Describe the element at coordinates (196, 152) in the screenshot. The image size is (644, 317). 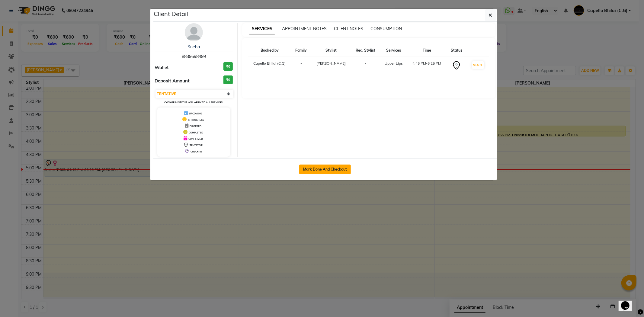
I see `span: CHECK-IN` at that location.